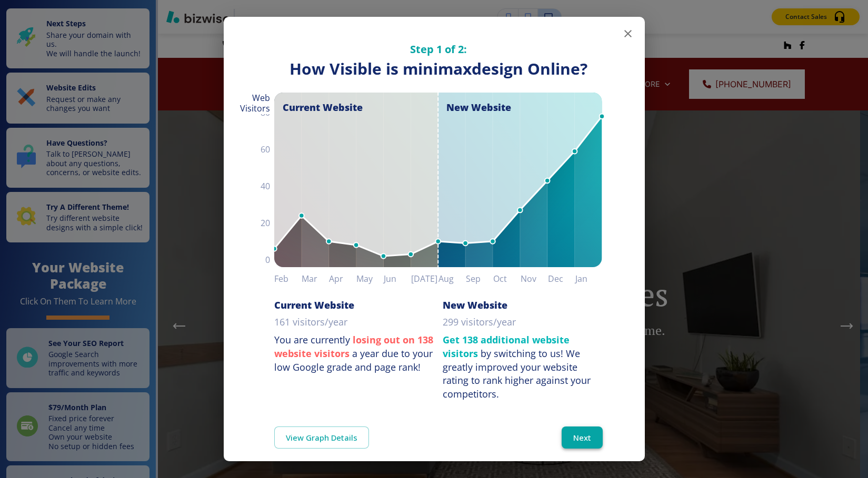 This screenshot has height=478, width=868. I want to click on p: You are currently a year due to your low Google grade and page rank!, so click(354, 353).